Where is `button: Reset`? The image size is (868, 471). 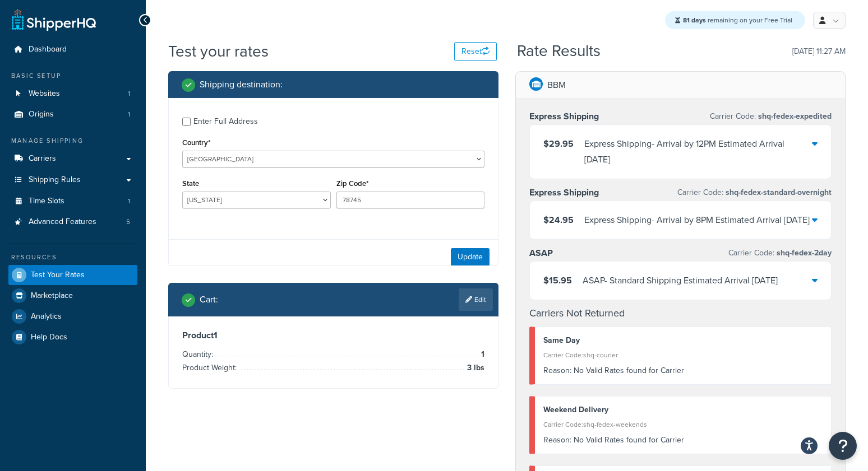
button: Reset is located at coordinates (475, 52).